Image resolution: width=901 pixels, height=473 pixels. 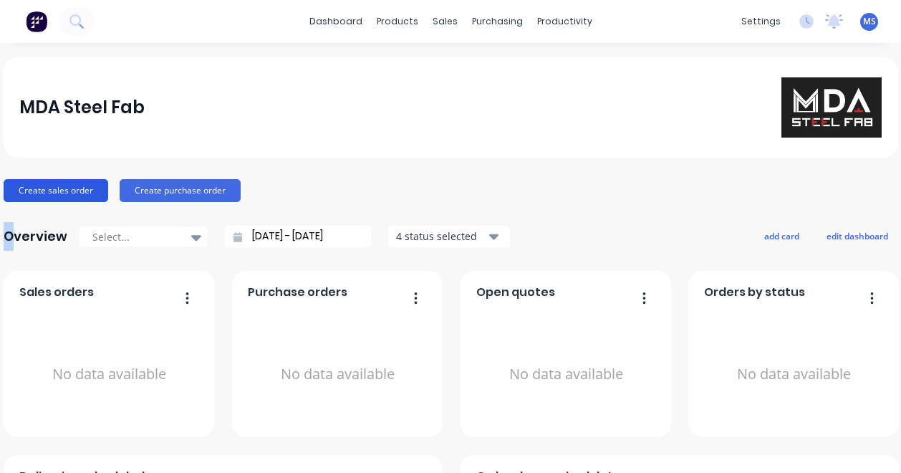 I want to click on div: 4 status selected, so click(x=441, y=236).